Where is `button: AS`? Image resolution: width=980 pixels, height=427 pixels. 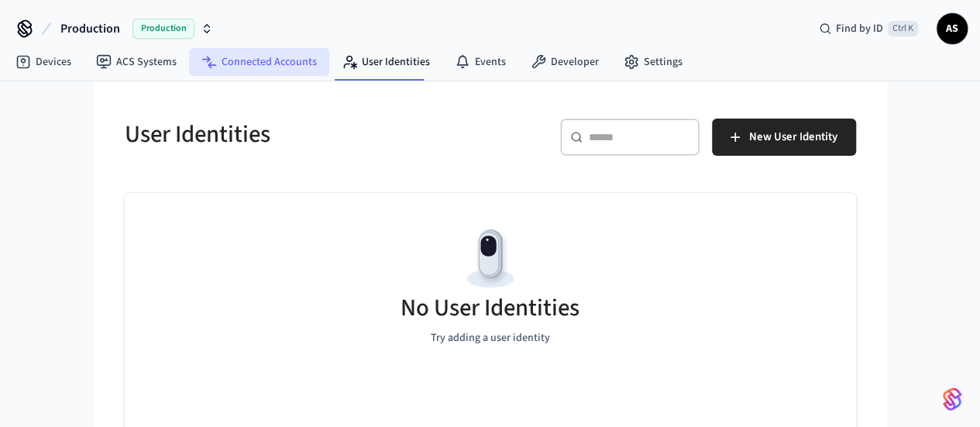
button: AS is located at coordinates (952, 28).